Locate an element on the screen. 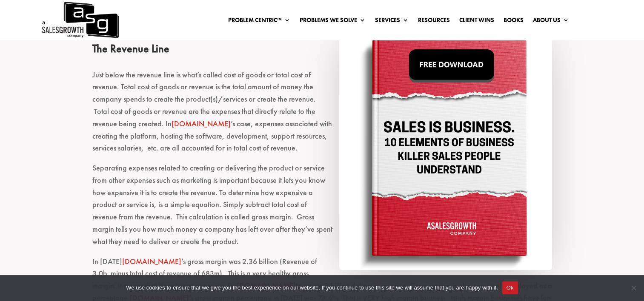 This screenshot has width=644, height=301. span: The Revenue Line is located at coordinates (131, 48).